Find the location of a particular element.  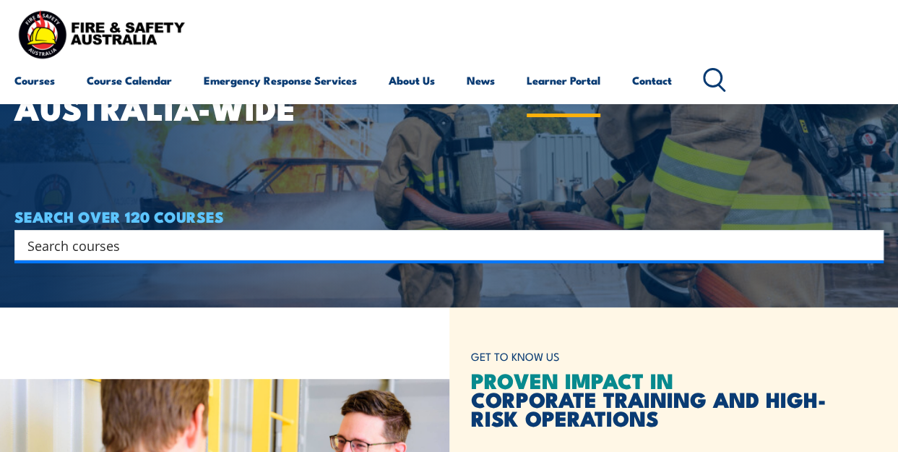

button: Search magnifier button is located at coordinates (869, 245).